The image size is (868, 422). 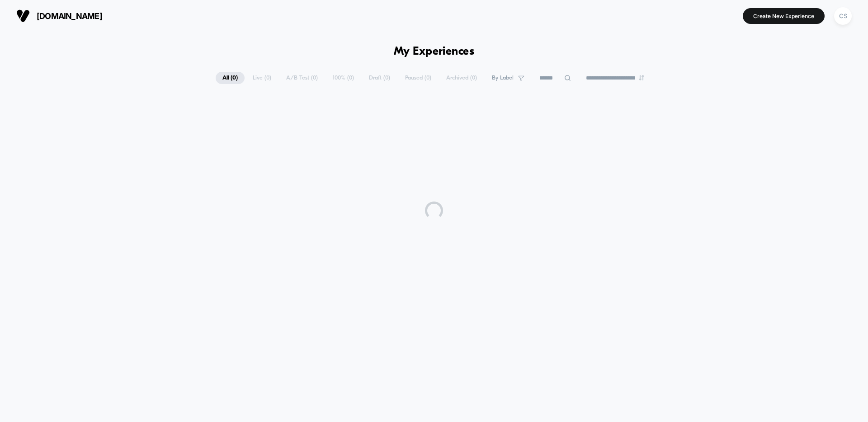 What do you see at coordinates (843, 16) in the screenshot?
I see `div: CS` at bounding box center [843, 16].